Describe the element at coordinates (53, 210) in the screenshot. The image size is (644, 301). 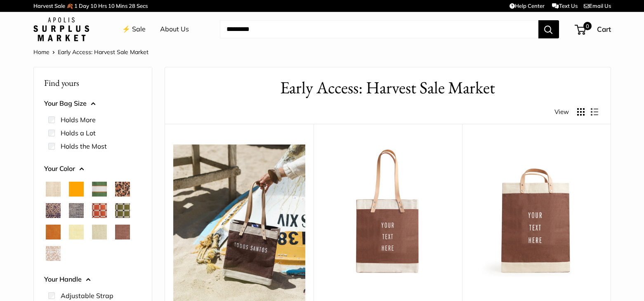
I see `button: Blue Porcelain` at that location.